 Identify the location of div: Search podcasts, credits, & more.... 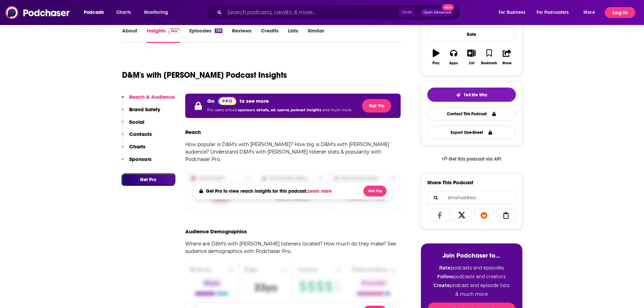
(339, 12).